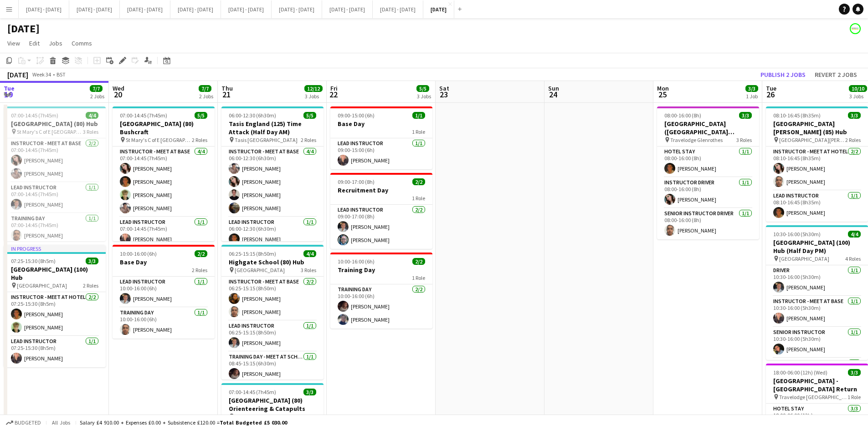 Image resolution: width=868 pixels, height=430 pixels. What do you see at coordinates (252, 253) in the screenshot?
I see `span: 06:25-15:15 (8h50m)` at bounding box center [252, 253].